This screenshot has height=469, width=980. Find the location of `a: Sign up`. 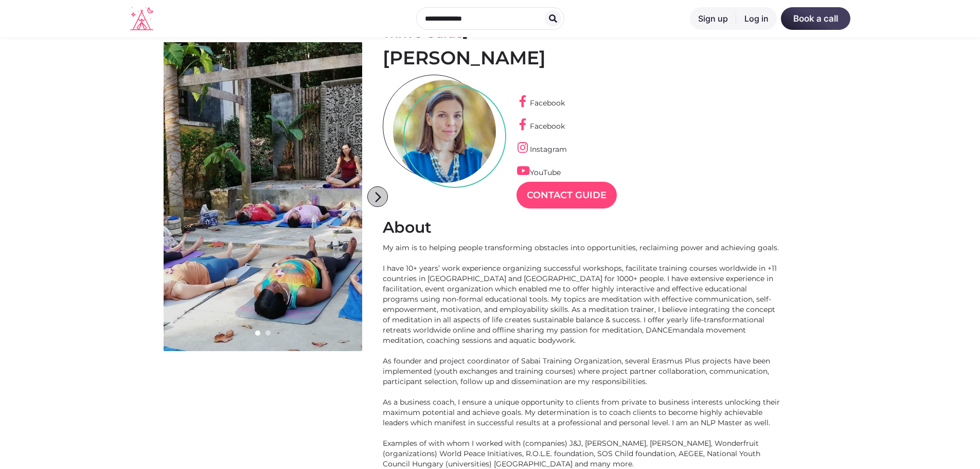

a: Sign up is located at coordinates (713, 19).